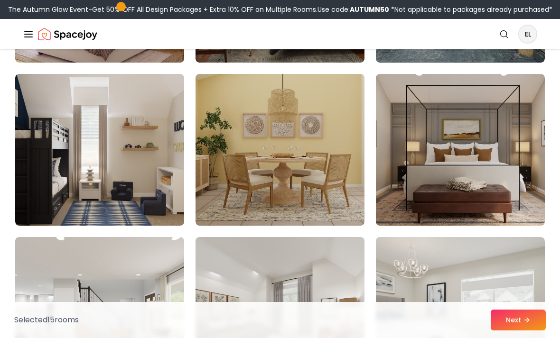  Describe the element at coordinates (369, 9) in the screenshot. I see `b: AUTUMN50` at that location.